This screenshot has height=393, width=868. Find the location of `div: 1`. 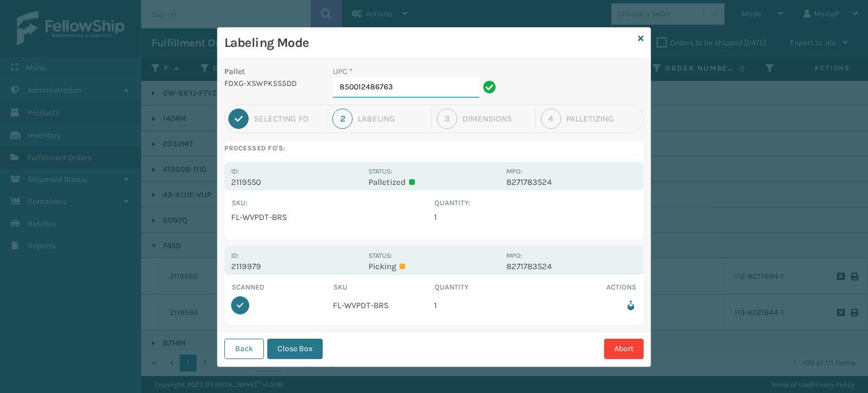

div: 1 is located at coordinates (238, 119).